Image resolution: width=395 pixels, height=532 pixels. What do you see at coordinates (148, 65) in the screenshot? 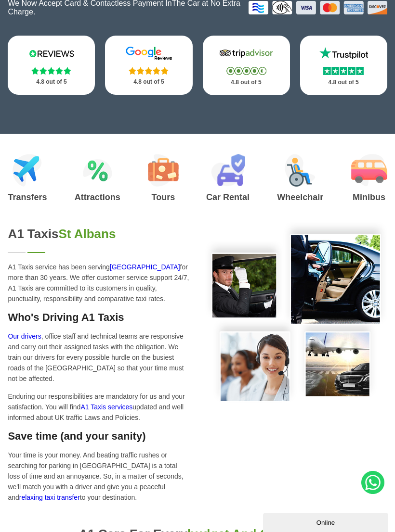
I see `a: Google Stars 4.8 out of 5` at bounding box center [148, 65].